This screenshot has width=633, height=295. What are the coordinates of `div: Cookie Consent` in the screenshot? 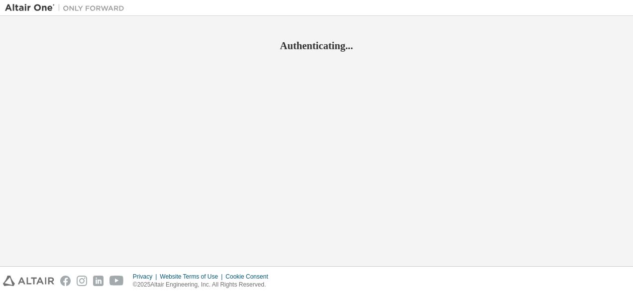 It's located at (249, 277).